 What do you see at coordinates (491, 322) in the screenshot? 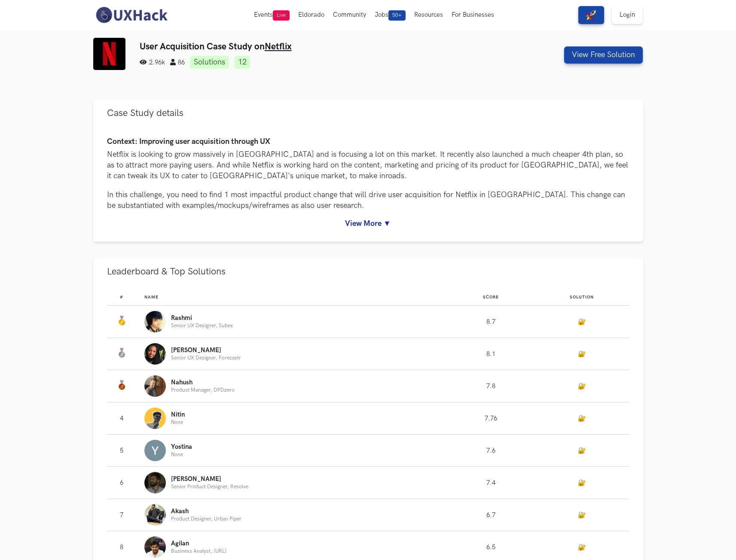
I see `td: 8.7` at bounding box center [491, 322].